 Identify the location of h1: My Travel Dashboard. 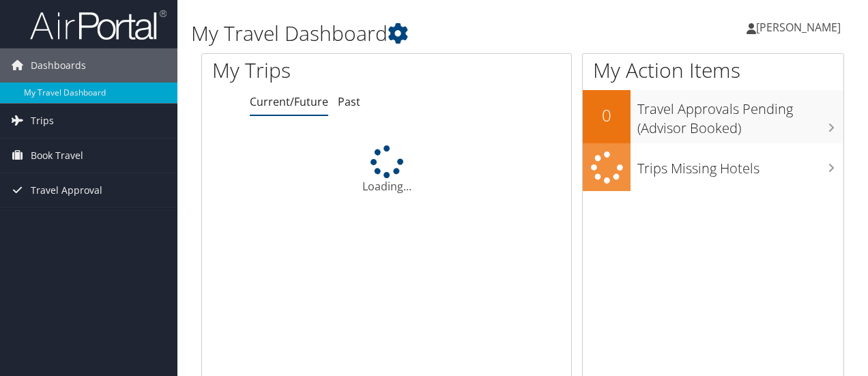
(412, 34).